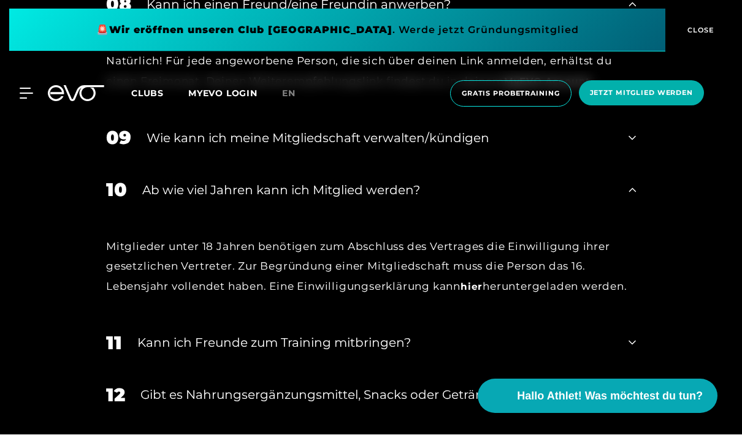 Image resolution: width=742 pixels, height=435 pixels. I want to click on div: Ab wie viel Jahren kann ich Mitglied werden?, so click(378, 191).